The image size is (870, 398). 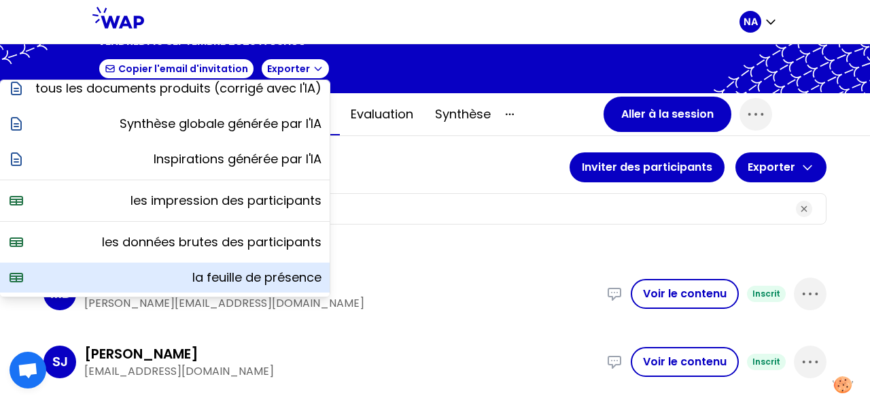 I want to click on button: Synthèse, so click(x=463, y=114).